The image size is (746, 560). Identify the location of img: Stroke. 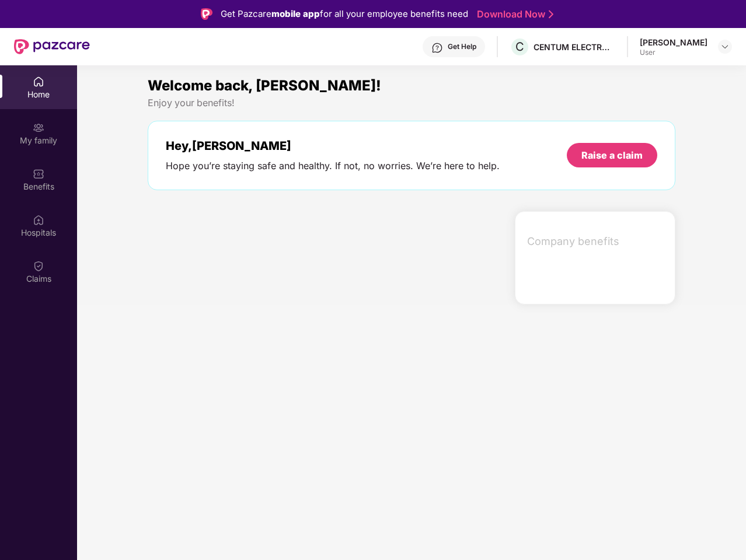
(551, 14).